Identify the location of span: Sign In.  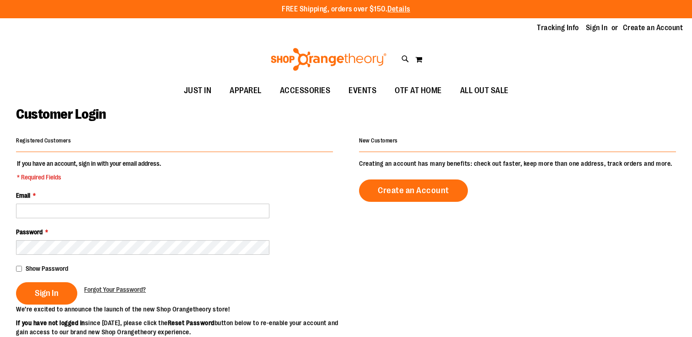
(47, 294).